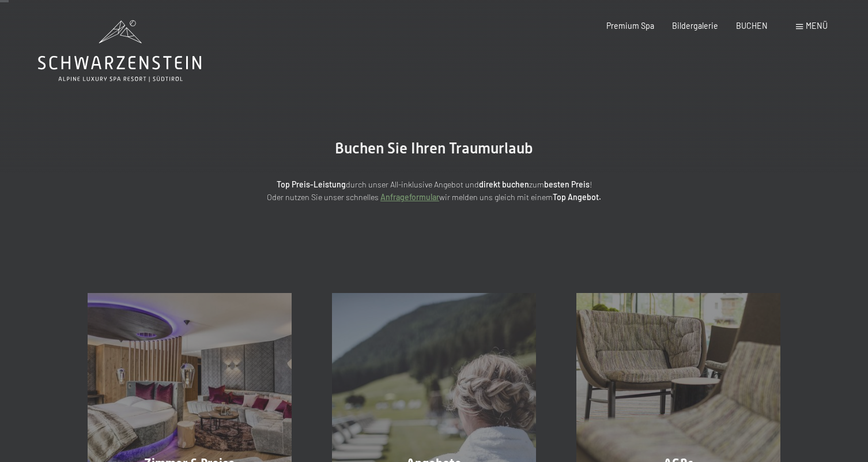 This screenshot has height=462, width=868. I want to click on a: BUCHEN, so click(752, 25).